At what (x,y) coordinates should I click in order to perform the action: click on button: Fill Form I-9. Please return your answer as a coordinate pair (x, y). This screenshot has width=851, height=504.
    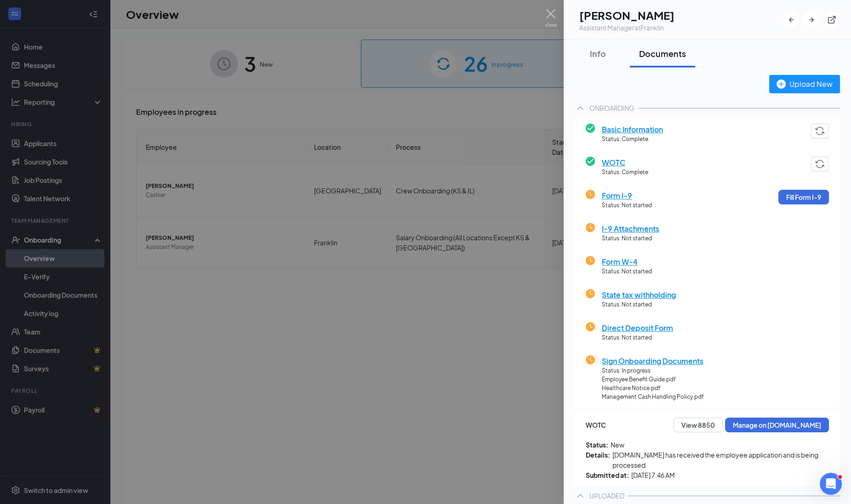
    Looking at the image, I should click on (804, 197).